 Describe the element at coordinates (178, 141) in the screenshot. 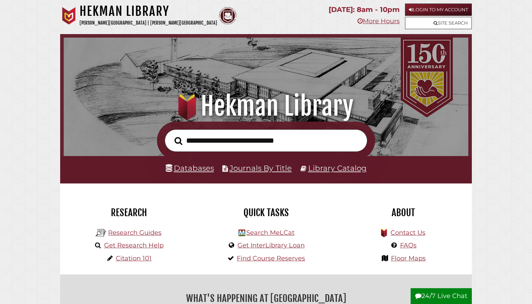

I see `button: Search` at that location.